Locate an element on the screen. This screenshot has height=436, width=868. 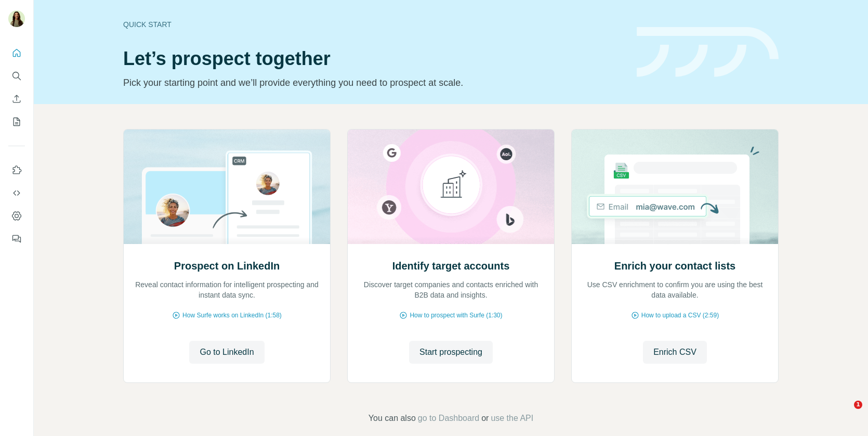
h1: Let’s prospect together is located at coordinates (374, 59).